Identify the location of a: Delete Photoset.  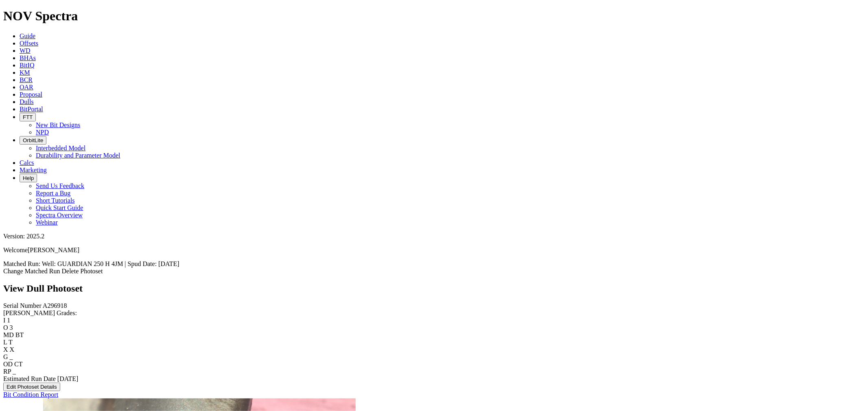
(82, 272).